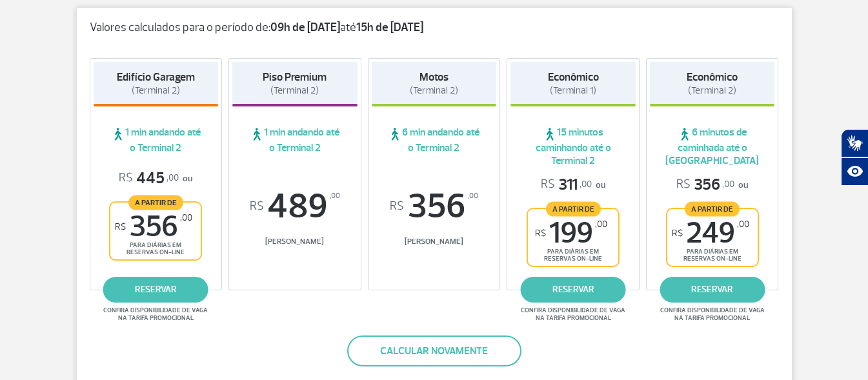  What do you see at coordinates (573, 146) in the screenshot?
I see `span: 15 minutos caminhando até o Terminal 2` at bounding box center [573, 146].